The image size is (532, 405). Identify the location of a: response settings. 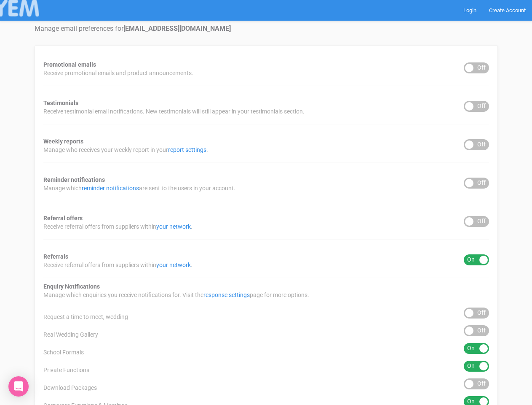
(227, 294).